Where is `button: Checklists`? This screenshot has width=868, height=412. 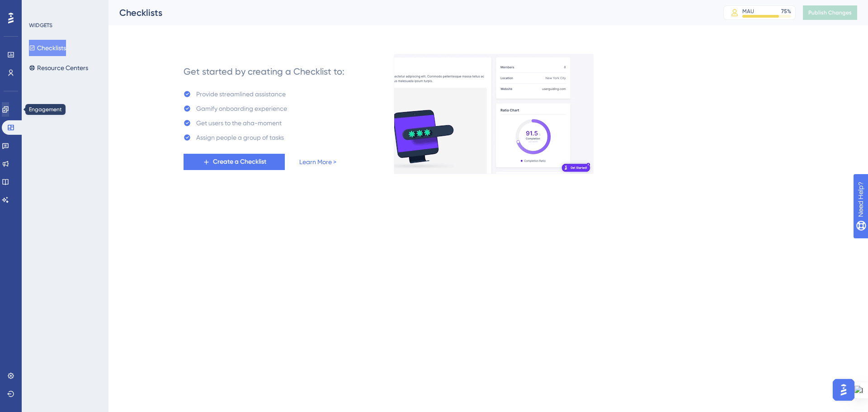 button: Checklists is located at coordinates (48, 48).